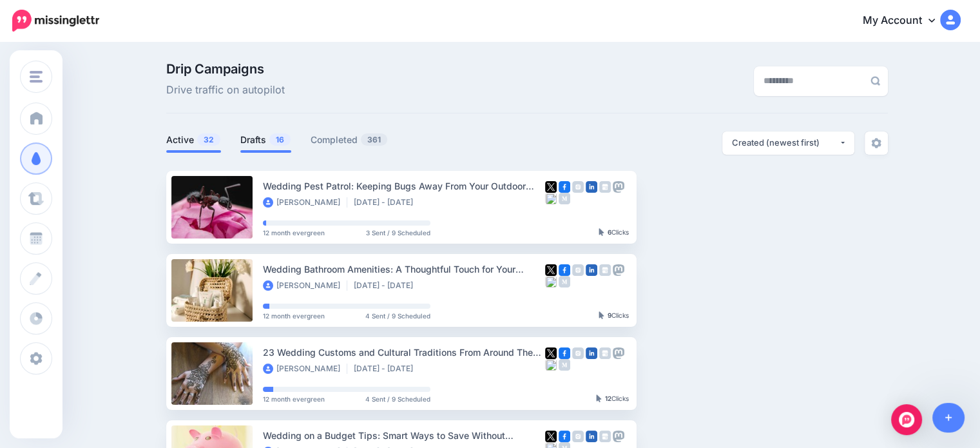 This screenshot has height=448, width=980. Describe the element at coordinates (905, 20) in the screenshot. I see `a: My Account` at that location.